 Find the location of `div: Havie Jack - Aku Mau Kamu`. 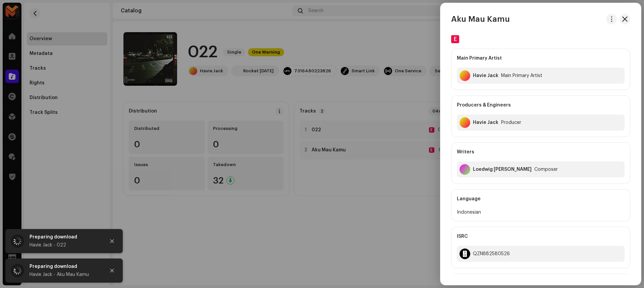

div: Havie Jack - Aku Mau Kamu is located at coordinates (65, 274).